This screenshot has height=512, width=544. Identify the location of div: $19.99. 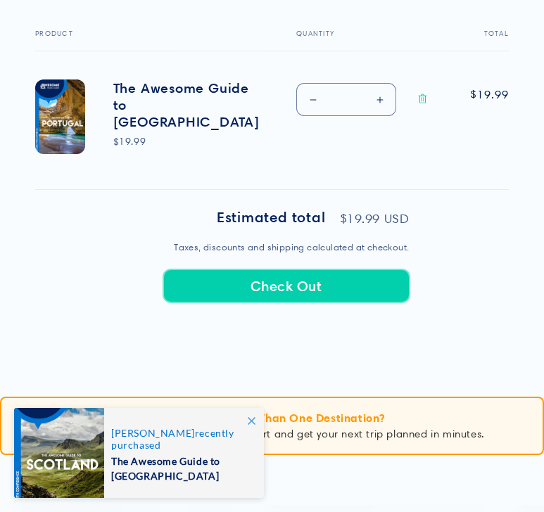
(187, 141).